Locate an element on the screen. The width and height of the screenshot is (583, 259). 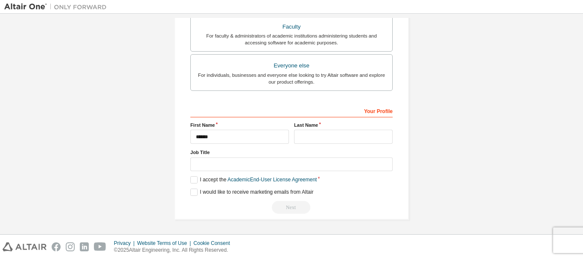
div: Everyone else is located at coordinates (291, 66).